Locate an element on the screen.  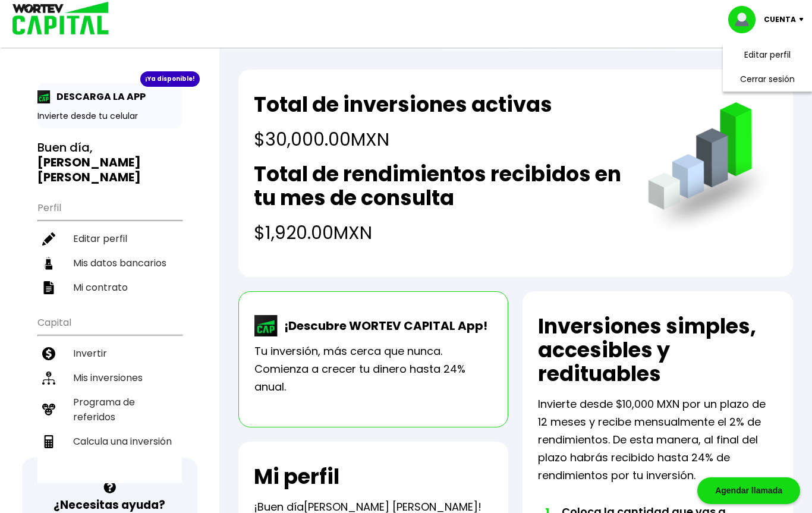
a: Mi contrato is located at coordinates (110, 287).